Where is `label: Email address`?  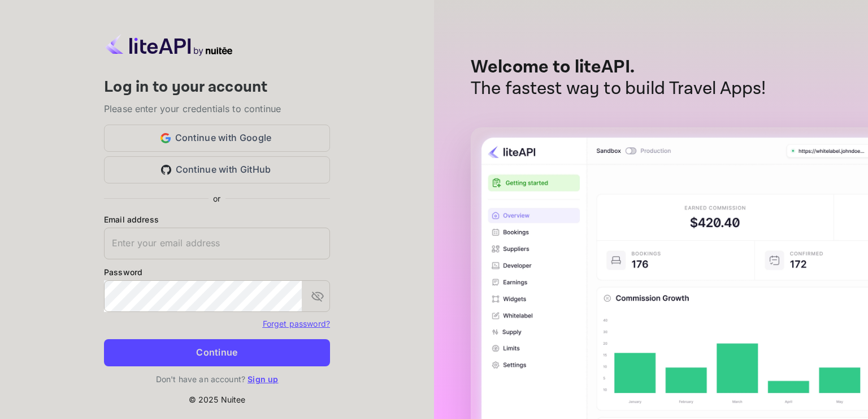 label: Email address is located at coordinates (217, 219).